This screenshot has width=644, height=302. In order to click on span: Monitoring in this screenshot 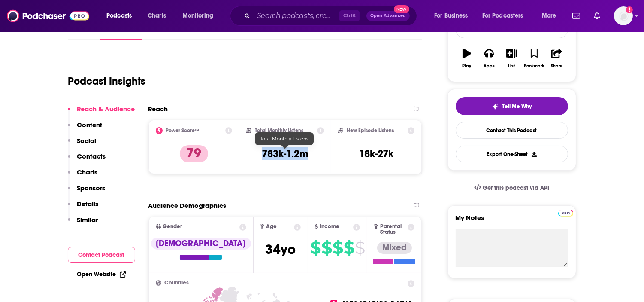, I will do `click(198, 16)`.